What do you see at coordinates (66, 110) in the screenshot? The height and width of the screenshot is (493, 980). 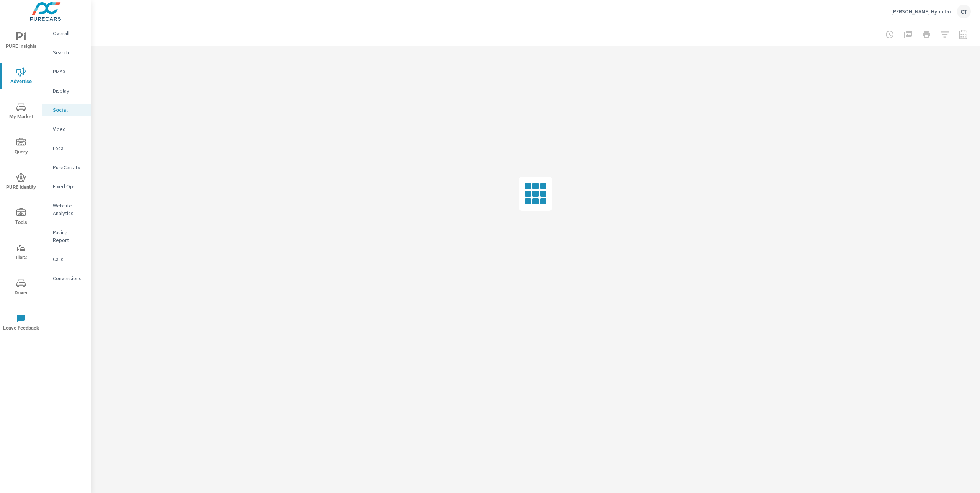 I see `div: Social` at bounding box center [66, 110].